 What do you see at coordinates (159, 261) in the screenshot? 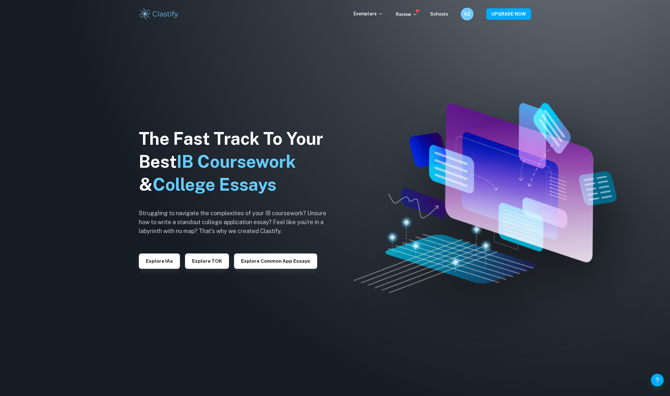
I see `button: Explore IAs` at bounding box center [159, 261].